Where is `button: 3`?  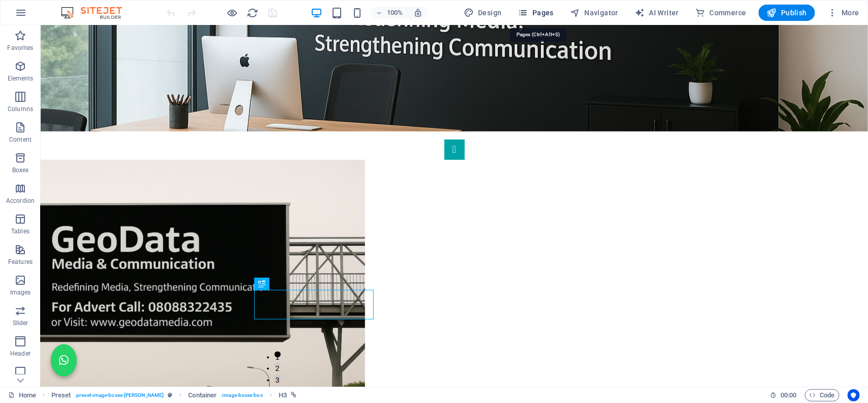
button: 3 is located at coordinates (237, 352).